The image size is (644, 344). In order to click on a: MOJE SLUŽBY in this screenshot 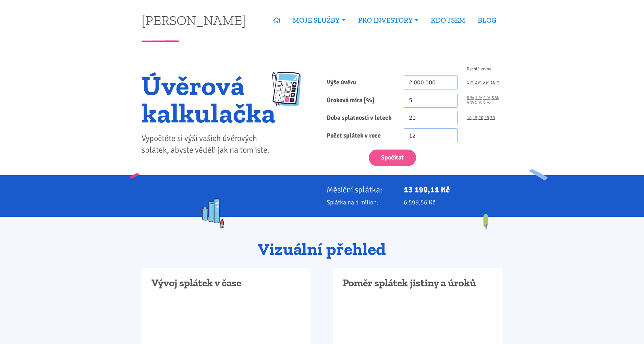, I will do `click(319, 20)`.